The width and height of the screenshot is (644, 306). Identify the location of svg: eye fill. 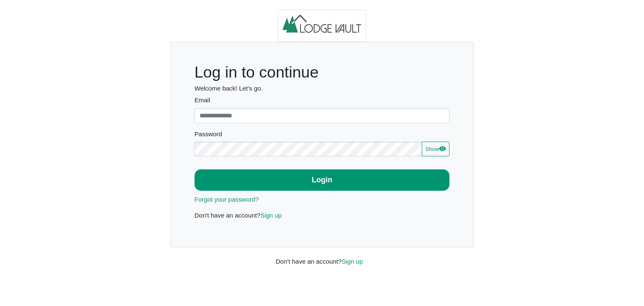
(442, 148).